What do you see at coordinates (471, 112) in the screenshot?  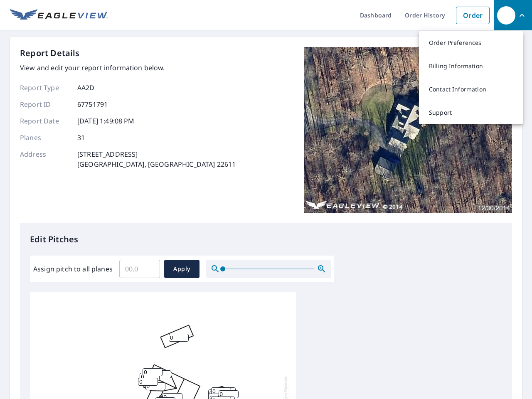 I see `a: Support` at bounding box center [471, 112].